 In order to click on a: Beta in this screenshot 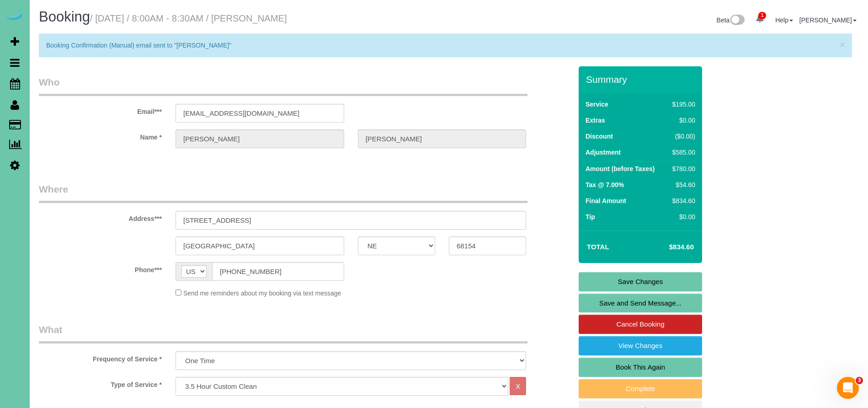, I will do `click(731, 20)`.